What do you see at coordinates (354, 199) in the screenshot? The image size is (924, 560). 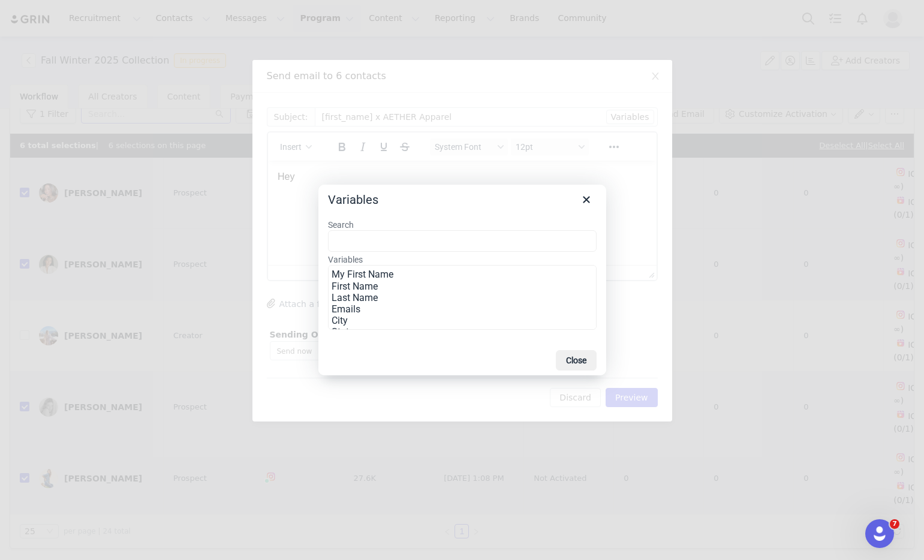 I see `div: Variables` at bounding box center [354, 199].